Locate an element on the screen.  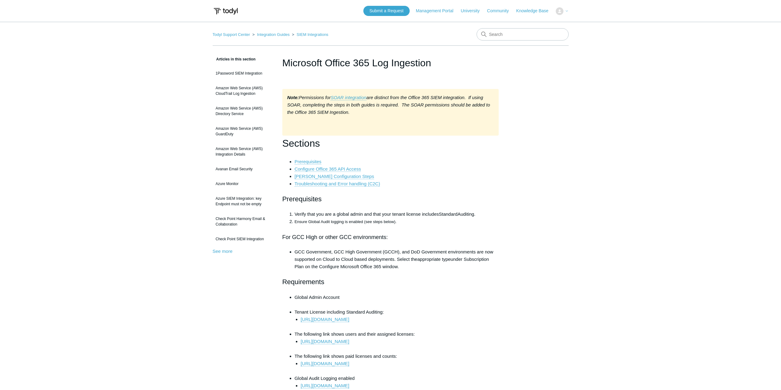
a: Check Point Harmony Email & Collaboration is located at coordinates (243, 222).